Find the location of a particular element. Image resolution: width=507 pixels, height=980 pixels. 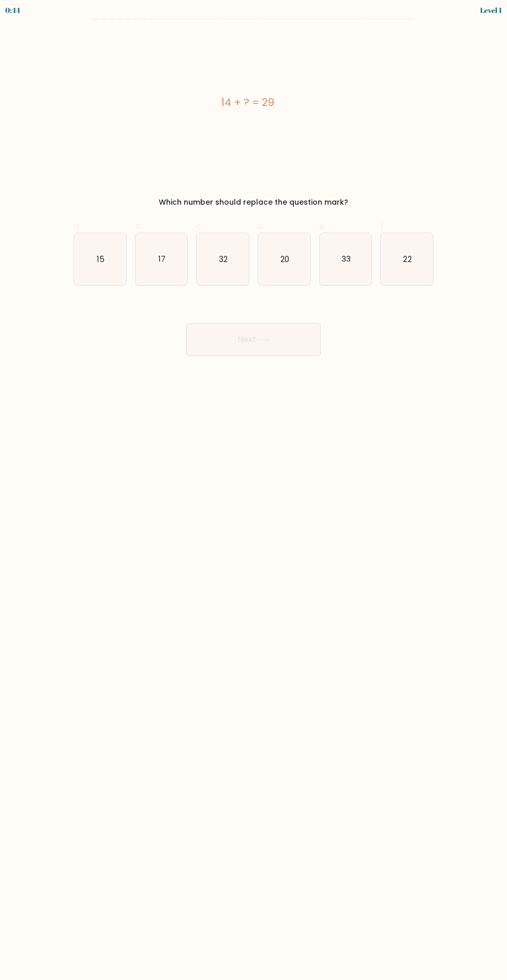

button: Next is located at coordinates (253, 340).